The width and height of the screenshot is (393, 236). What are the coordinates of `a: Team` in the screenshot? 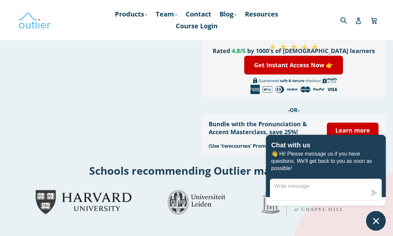 It's located at (167, 14).